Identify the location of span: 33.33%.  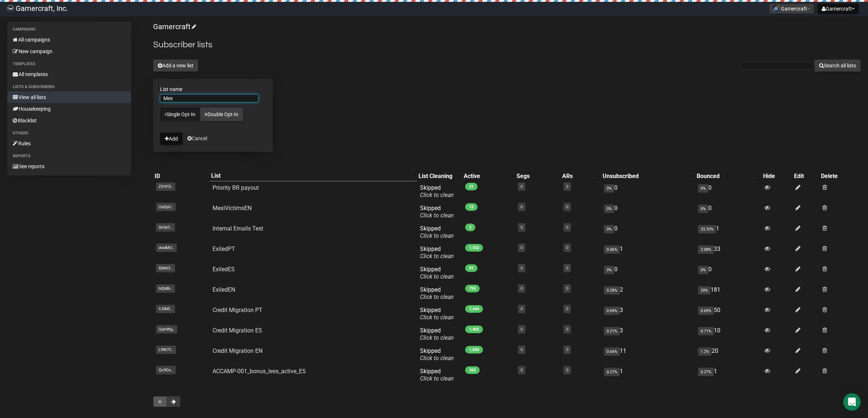
(707, 229).